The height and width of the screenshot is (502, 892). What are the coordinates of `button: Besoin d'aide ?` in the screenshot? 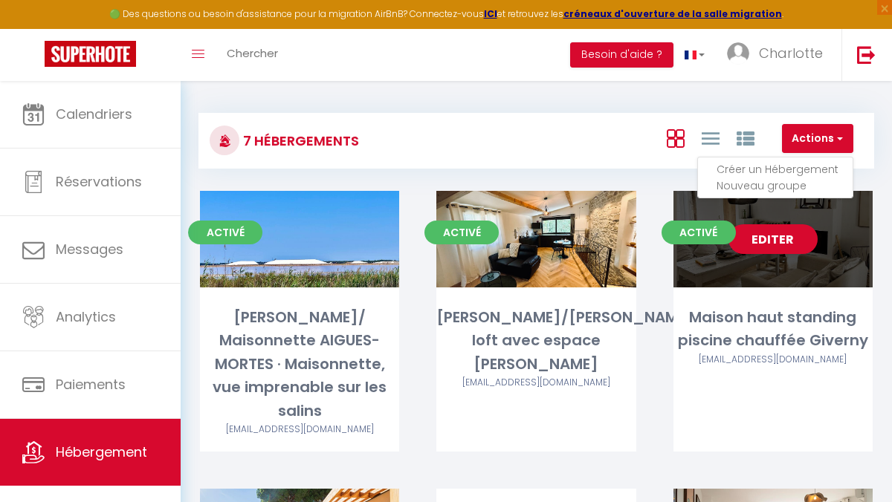 It's located at (621, 55).